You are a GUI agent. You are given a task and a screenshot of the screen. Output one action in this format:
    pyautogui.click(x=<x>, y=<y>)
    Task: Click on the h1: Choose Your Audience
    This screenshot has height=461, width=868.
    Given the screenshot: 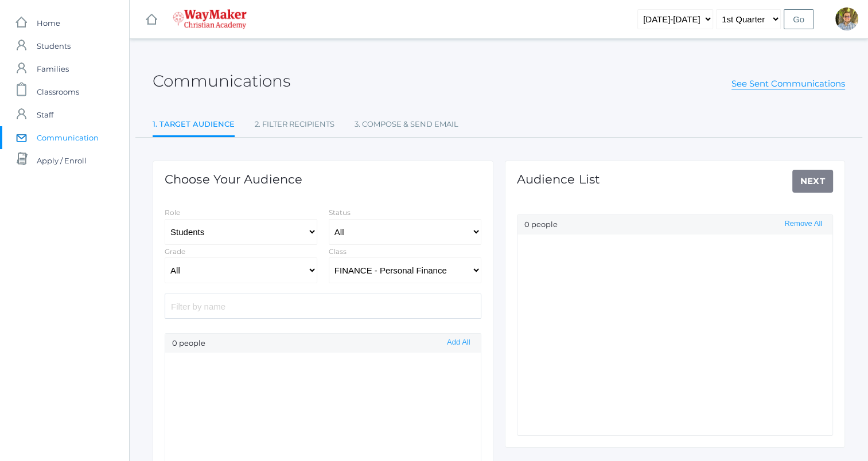 What is the action you would take?
    pyautogui.click(x=234, y=179)
    